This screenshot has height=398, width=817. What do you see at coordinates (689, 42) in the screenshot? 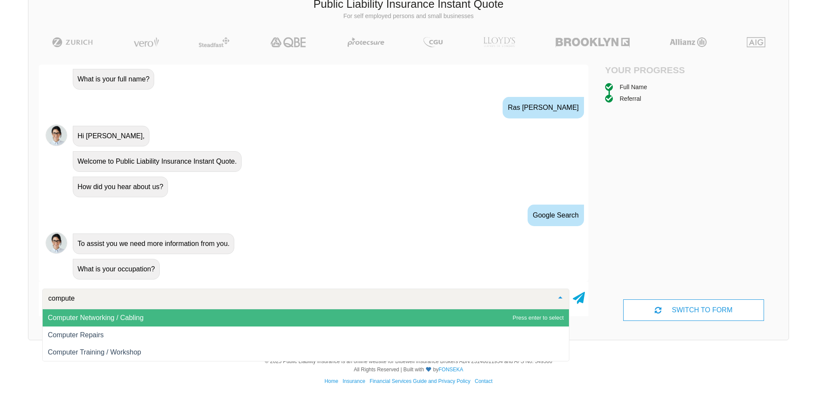
I see `img: Allianz | Public Liability Insurance` at bounding box center [689, 42].